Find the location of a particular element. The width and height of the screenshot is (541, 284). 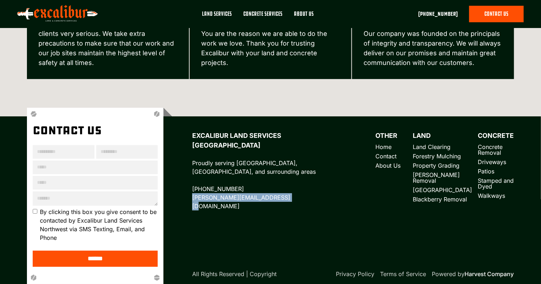

div: Concrete is located at coordinates (496, 136).